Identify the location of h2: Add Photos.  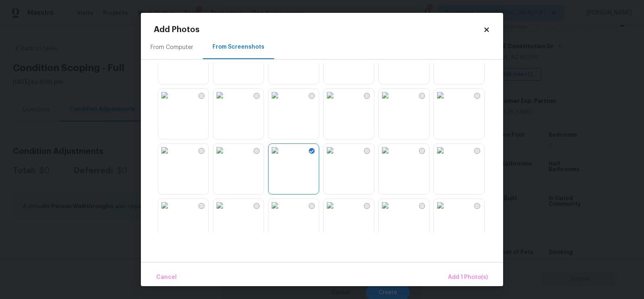
(318, 30).